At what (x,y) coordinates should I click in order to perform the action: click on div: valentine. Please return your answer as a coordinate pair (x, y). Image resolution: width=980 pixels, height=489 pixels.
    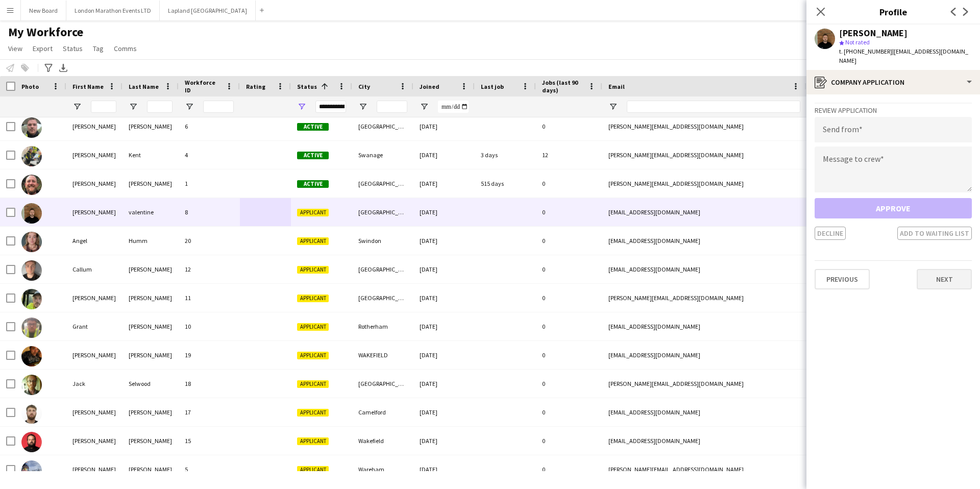
    Looking at the image, I should click on (150, 212).